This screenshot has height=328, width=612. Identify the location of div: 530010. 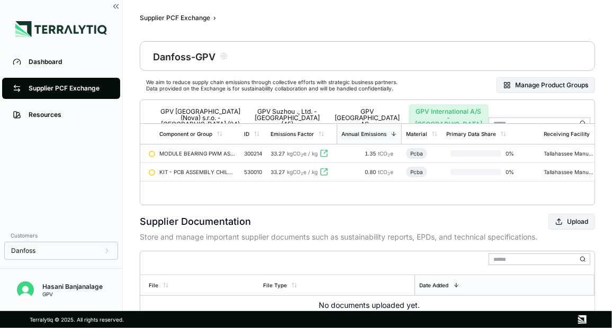
(253, 172).